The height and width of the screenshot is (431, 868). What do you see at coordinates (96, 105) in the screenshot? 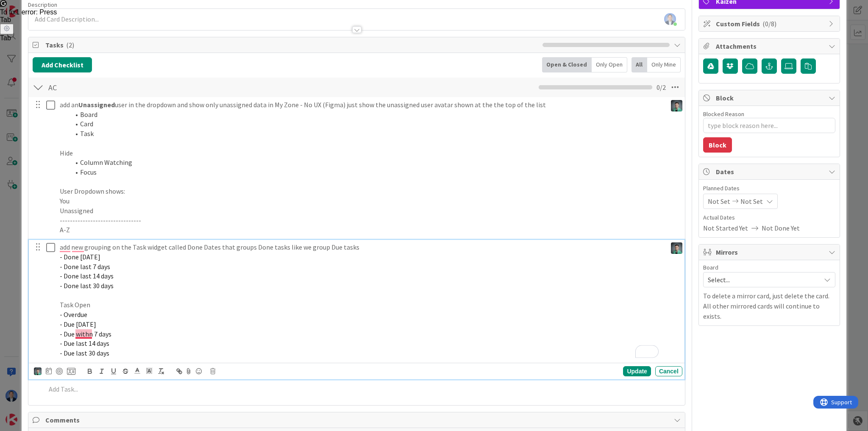
I see `strong: Unassigned` at bounding box center [96, 105].